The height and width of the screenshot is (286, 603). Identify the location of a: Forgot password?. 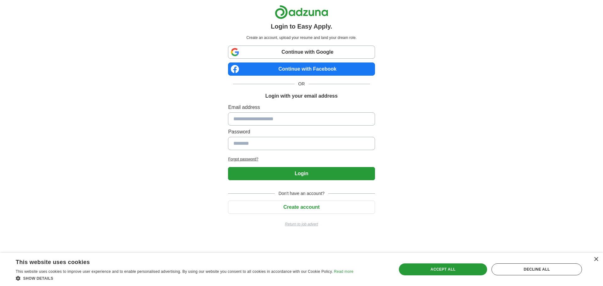
(301, 159).